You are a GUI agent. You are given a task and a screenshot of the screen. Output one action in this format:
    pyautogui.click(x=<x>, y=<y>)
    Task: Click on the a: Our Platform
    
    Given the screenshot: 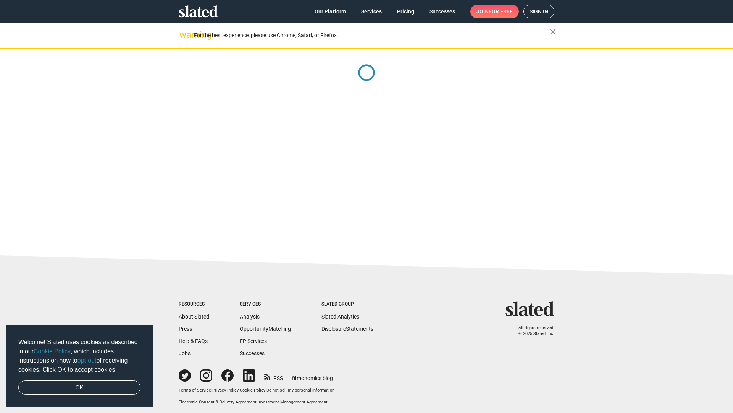 What is the action you would take?
    pyautogui.click(x=330, y=11)
    